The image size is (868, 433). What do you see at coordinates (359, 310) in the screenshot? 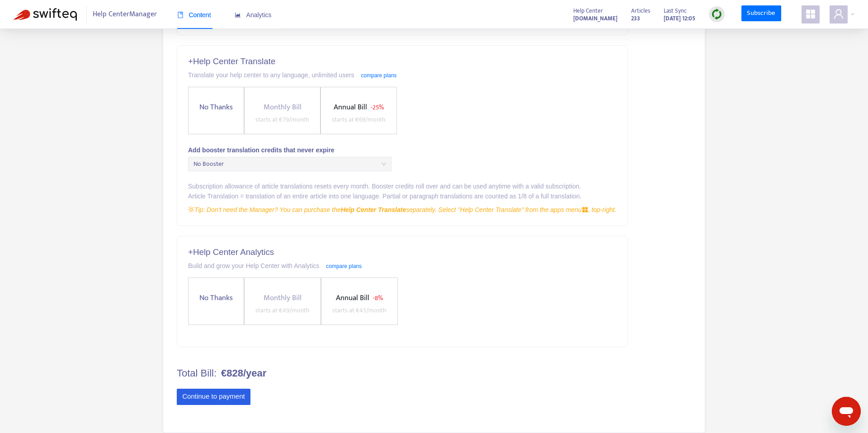
I see `span: starts at € 45 /month` at bounding box center [359, 310].